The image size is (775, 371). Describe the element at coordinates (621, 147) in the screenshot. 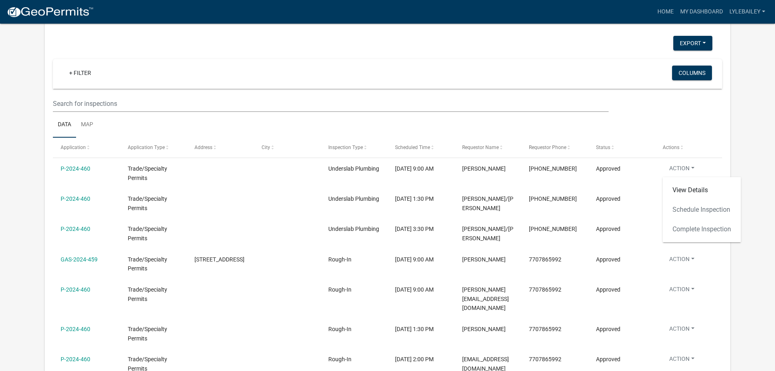

I see `datatable-header-cell: Status` at that location.